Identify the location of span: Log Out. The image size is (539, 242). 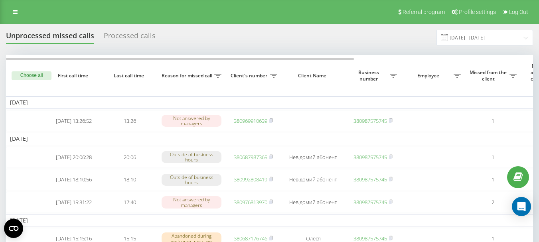
(518, 12).